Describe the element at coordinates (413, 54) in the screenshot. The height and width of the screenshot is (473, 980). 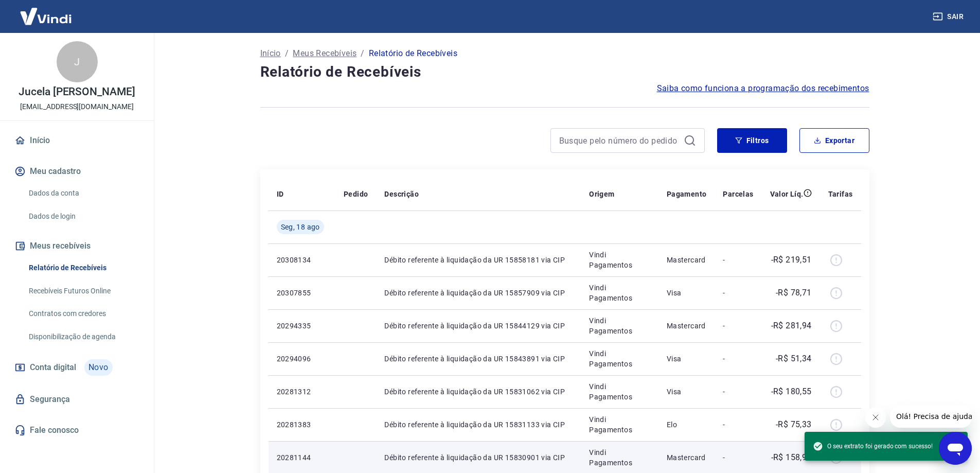
I see `p: Relatório de Recebíveis` at that location.